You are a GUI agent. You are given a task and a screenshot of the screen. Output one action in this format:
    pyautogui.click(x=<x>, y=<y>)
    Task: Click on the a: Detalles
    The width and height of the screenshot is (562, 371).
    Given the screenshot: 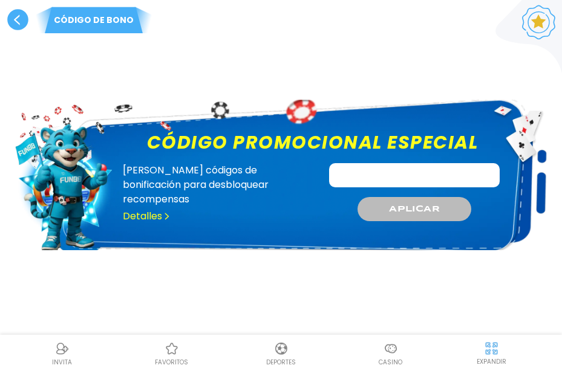 What is the action you would take?
    pyautogui.click(x=146, y=217)
    